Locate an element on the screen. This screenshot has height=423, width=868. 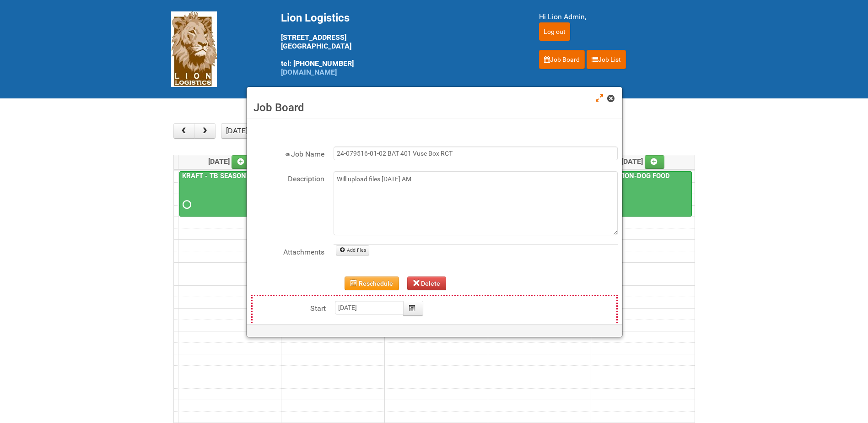
label: Start is located at coordinates (289, 307).